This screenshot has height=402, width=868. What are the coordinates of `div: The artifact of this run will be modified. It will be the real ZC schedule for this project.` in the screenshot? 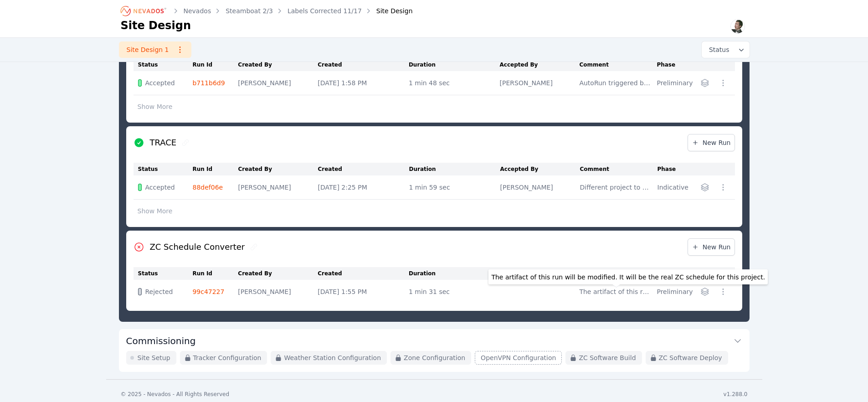 It's located at (615, 292).